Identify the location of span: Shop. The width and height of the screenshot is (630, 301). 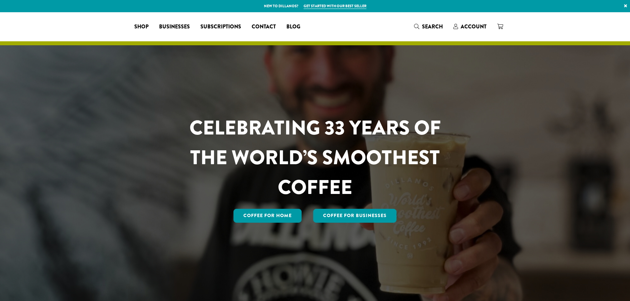
(141, 27).